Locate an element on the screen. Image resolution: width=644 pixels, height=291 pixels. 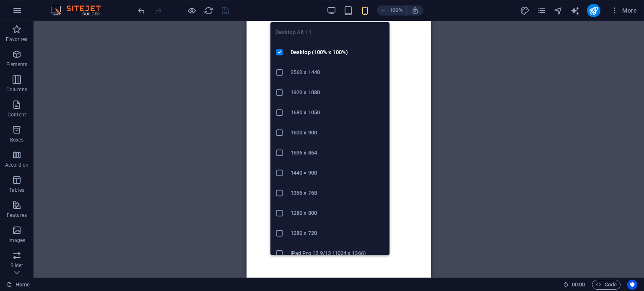
button: design is located at coordinates (525, 10).